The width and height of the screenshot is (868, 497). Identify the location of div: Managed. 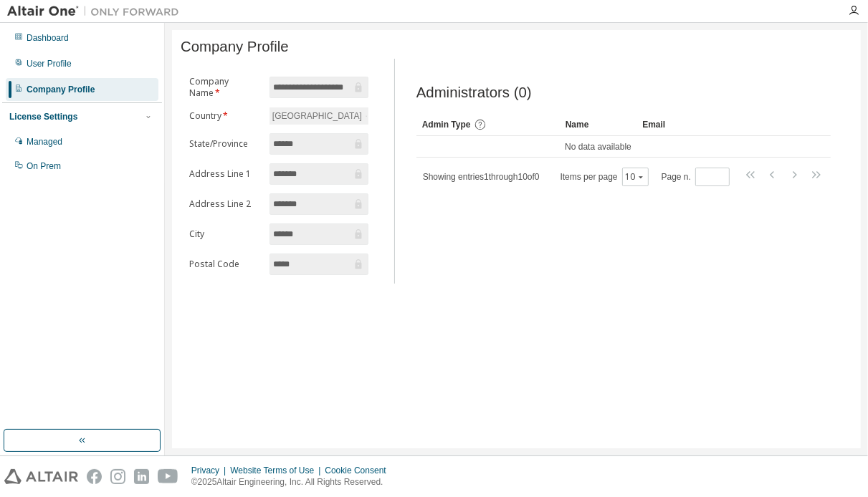
(45, 142).